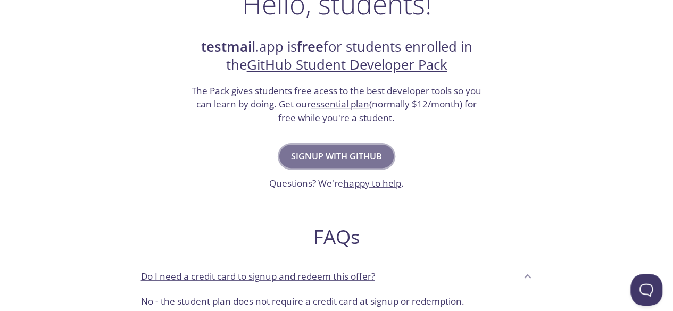 The width and height of the screenshot is (673, 311). What do you see at coordinates (337, 302) in the screenshot?
I see `p: No - the student plan does not require a credit card at signup or redemption.` at bounding box center [337, 302].